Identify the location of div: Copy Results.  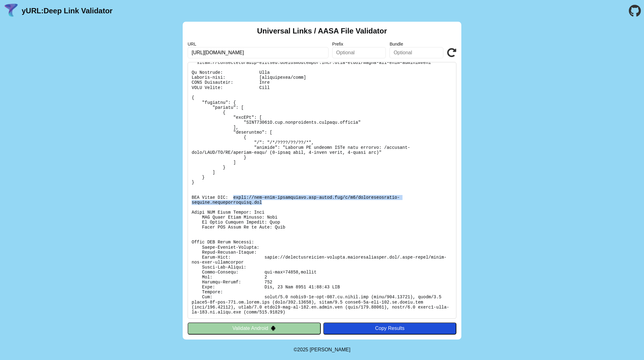
(390, 328).